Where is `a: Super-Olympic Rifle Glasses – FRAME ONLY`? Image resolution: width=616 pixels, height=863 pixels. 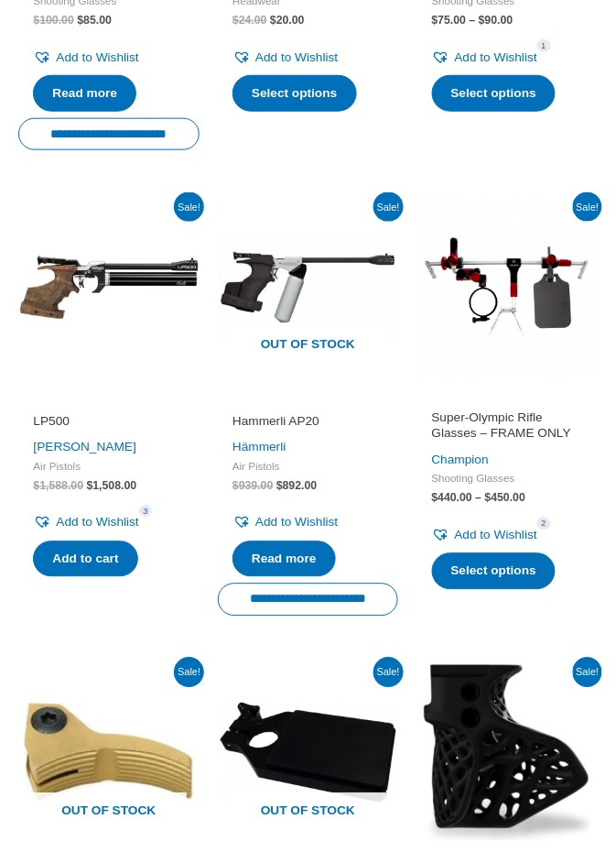
a: Super-Olympic Rifle Glasses – FRAME ONLY is located at coordinates (508, 429).